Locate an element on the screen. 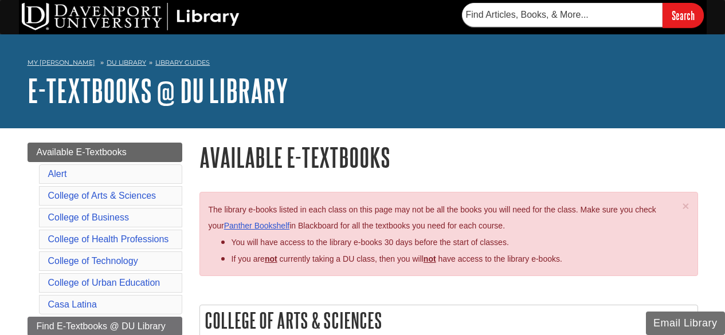 This screenshot has height=335, width=725. span: The library e-books listed in each class on this page may not be all the books you will need for ... is located at coordinates (432, 218).